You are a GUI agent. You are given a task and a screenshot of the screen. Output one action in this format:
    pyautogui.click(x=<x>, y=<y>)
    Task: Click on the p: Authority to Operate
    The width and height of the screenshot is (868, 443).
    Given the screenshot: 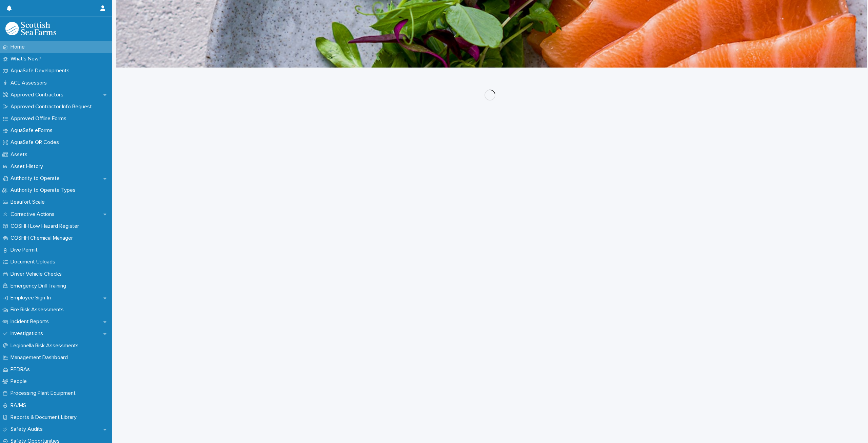 What is the action you would take?
    pyautogui.click(x=37, y=178)
    